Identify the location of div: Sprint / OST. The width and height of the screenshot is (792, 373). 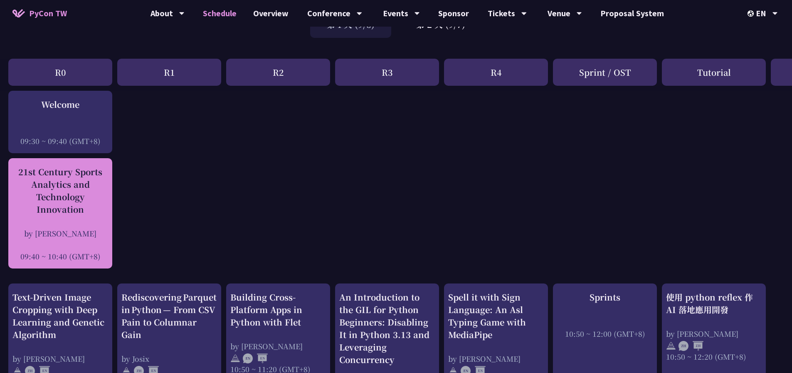
(605, 72).